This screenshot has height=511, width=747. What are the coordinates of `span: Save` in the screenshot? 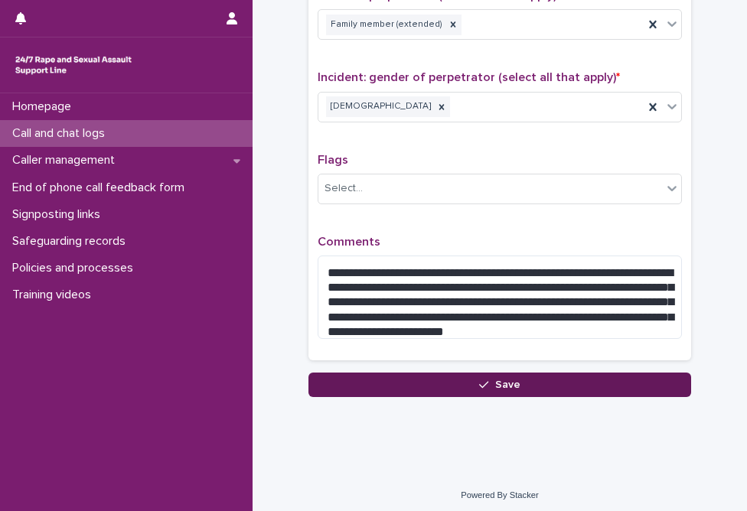 It's located at (507, 385).